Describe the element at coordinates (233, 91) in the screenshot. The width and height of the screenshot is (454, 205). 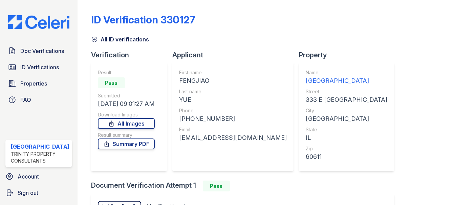
I see `div: Last name` at that location.